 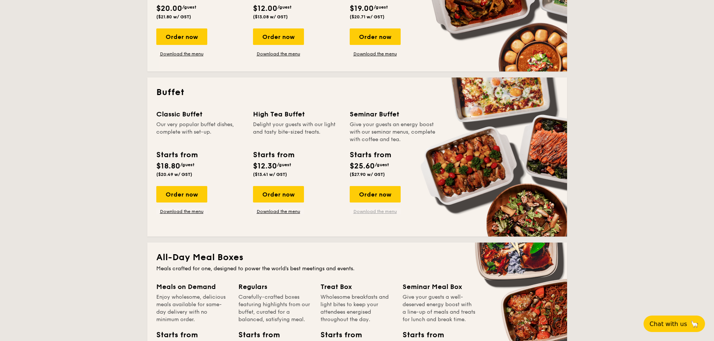 I want to click on span: $18.80, so click(x=168, y=166).